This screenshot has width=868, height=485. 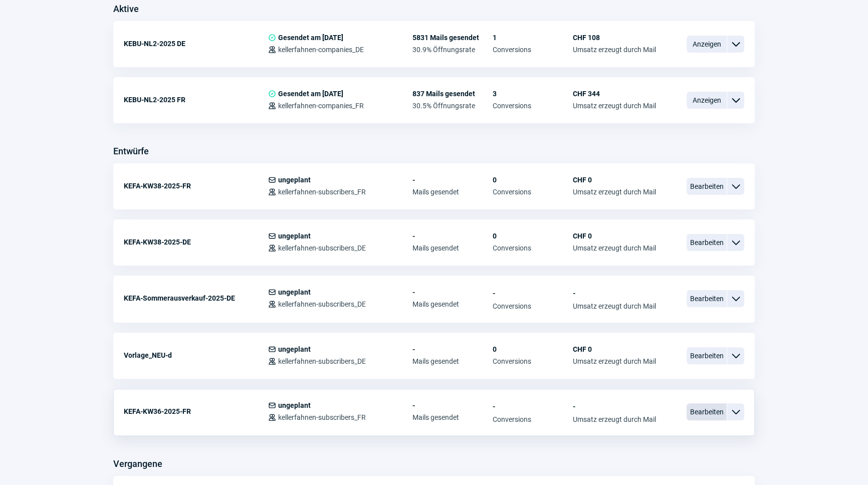 I want to click on div: KEBU-NL2-2025 FR, so click(x=196, y=100).